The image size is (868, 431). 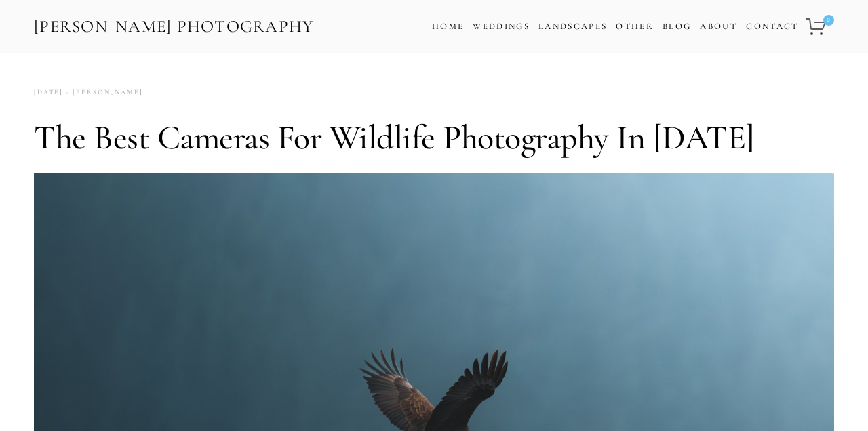 I want to click on a: Blog, so click(x=677, y=26).